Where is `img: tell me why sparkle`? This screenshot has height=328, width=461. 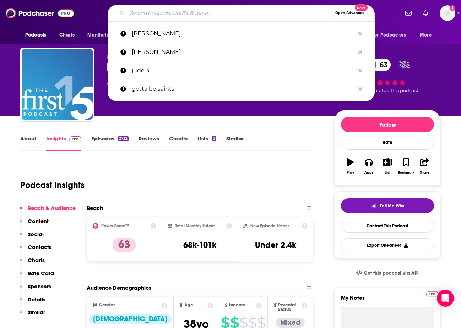
img: tell me why sparkle is located at coordinates (374, 206).